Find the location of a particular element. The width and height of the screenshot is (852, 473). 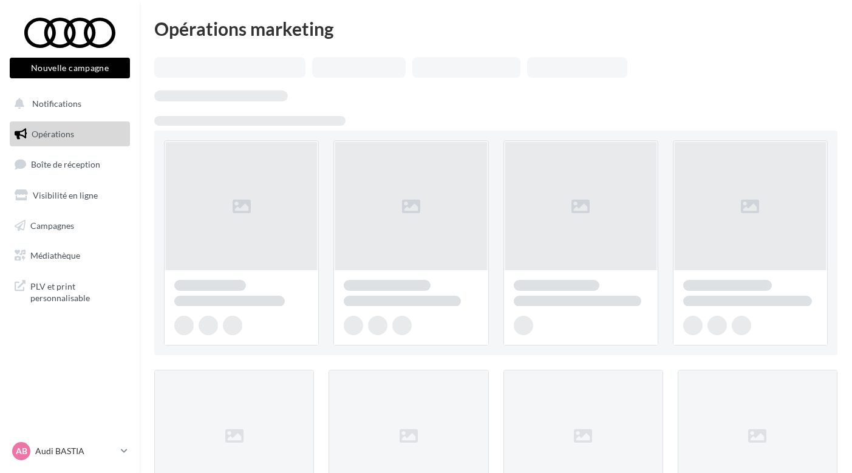

span: Campagnes is located at coordinates (52, 225).